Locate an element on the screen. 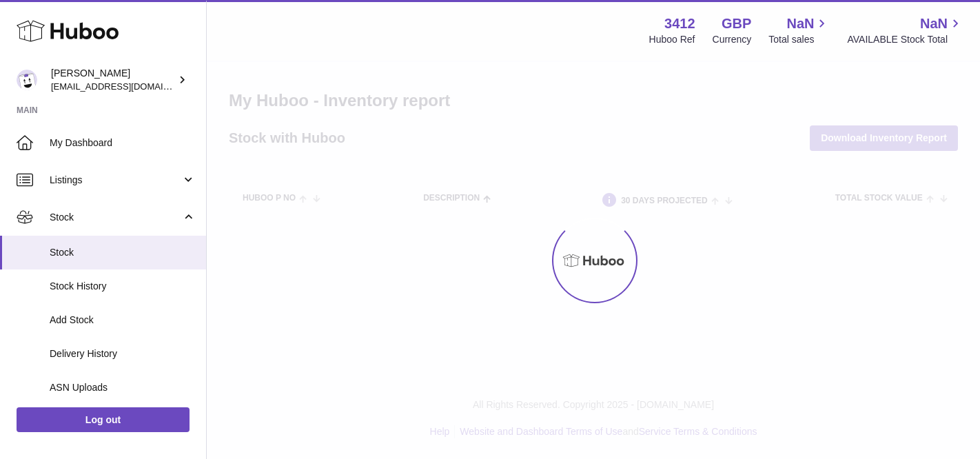 Image resolution: width=980 pixels, height=459 pixels. span: Listings is located at coordinates (115, 180).